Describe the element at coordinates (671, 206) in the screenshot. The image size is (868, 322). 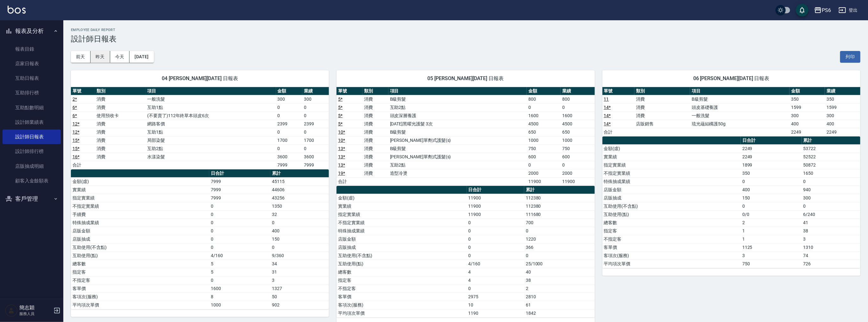
I see `td: 互助使用(不含點)` at that location.